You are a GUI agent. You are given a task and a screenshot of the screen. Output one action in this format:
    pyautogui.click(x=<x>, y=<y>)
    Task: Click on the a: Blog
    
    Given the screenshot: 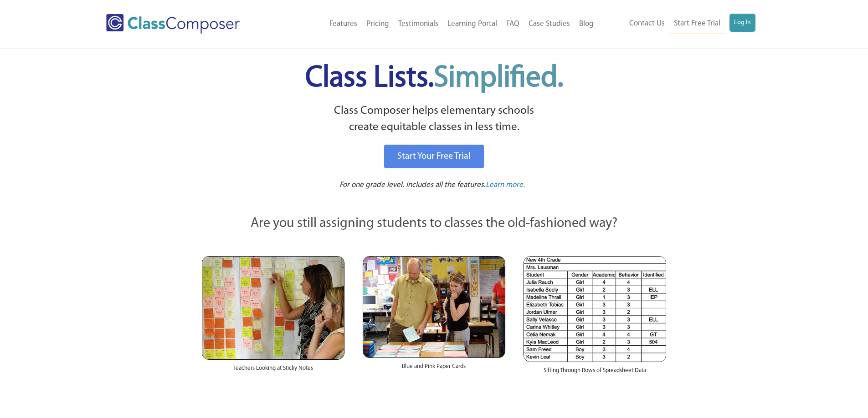 What is the action you would take?
    pyautogui.click(x=587, y=24)
    